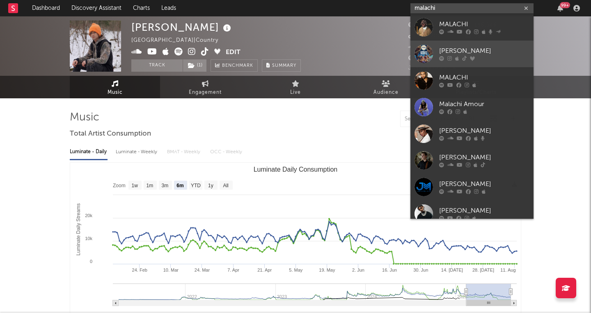  Describe the element at coordinates (564, 5) in the screenshot. I see `div: 99 +` at that location.